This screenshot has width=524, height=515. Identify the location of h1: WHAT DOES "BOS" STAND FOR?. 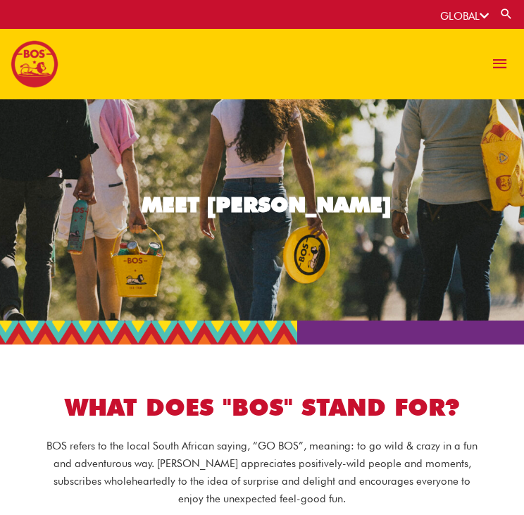
(262, 407).